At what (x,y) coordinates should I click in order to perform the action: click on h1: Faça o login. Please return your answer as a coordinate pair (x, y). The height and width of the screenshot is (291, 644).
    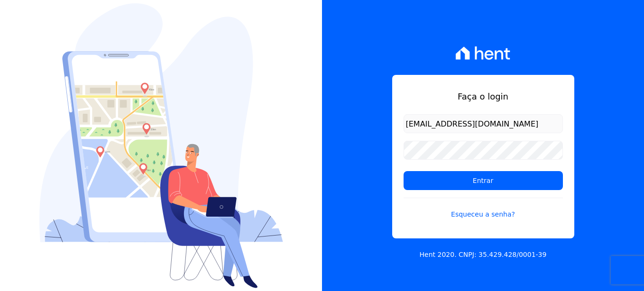
    Looking at the image, I should click on (483, 96).